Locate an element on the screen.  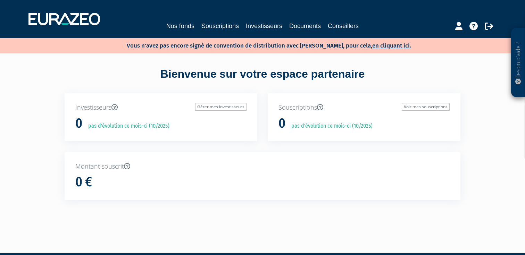
h1: 0 € is located at coordinates (84, 182).